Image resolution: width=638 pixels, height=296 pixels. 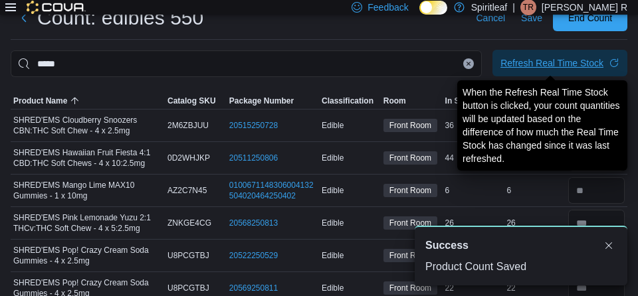 What do you see at coordinates (460, 101) in the screenshot?
I see `span: In Stock` at bounding box center [460, 101].